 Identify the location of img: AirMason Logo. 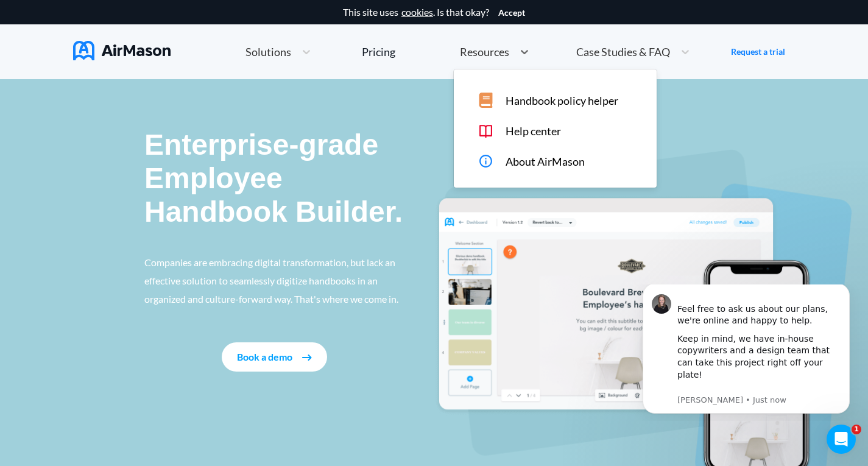
(122, 50).